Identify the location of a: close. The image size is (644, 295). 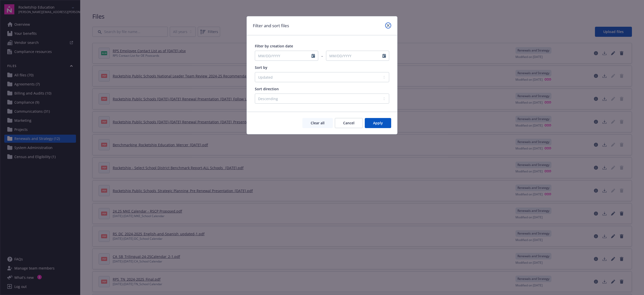
(388, 25).